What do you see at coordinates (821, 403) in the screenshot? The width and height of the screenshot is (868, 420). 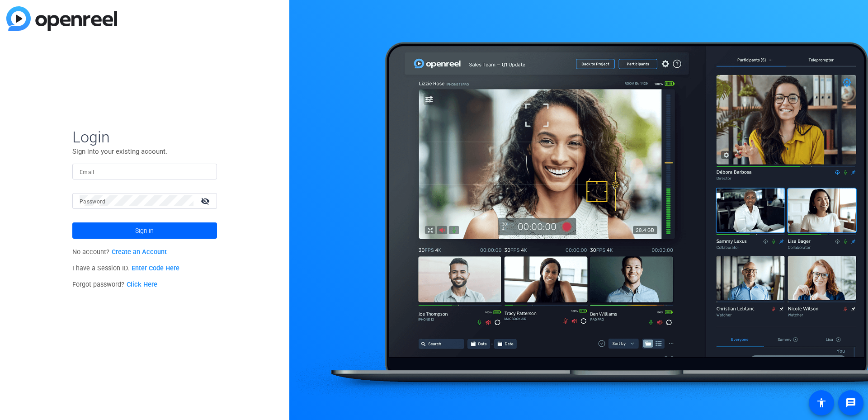 I see `mat-icon: accessibility` at bounding box center [821, 403].